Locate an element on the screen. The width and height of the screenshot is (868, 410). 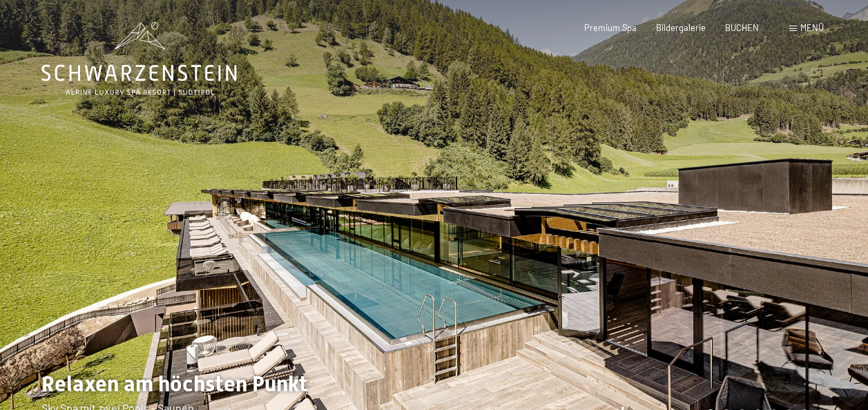
span: BUCHEN is located at coordinates (741, 28).